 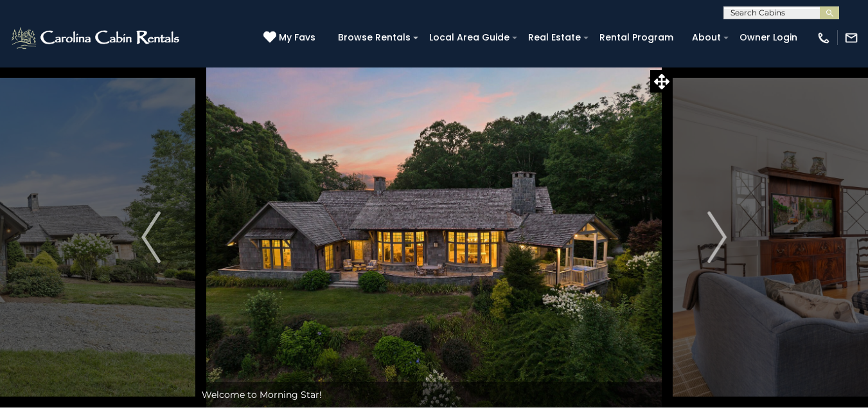 I want to click on a: My Favs, so click(x=291, y=38).